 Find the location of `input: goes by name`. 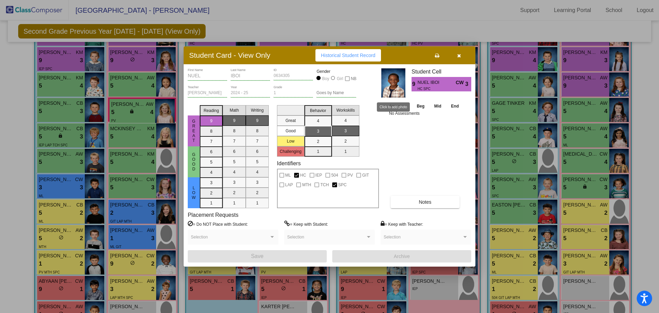

input: goes by name is located at coordinates (336, 93).